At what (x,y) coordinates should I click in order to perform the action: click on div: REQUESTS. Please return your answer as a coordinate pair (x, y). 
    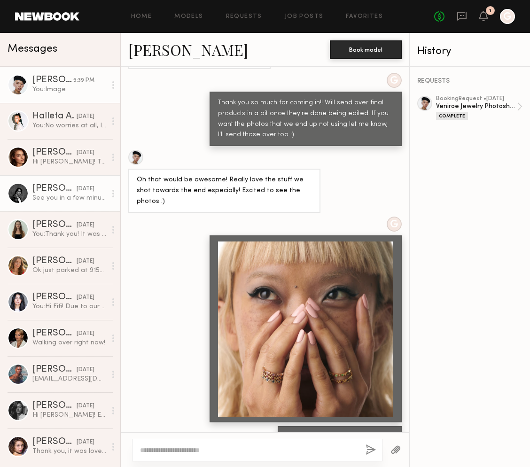
    Looking at the image, I should click on (469, 81).